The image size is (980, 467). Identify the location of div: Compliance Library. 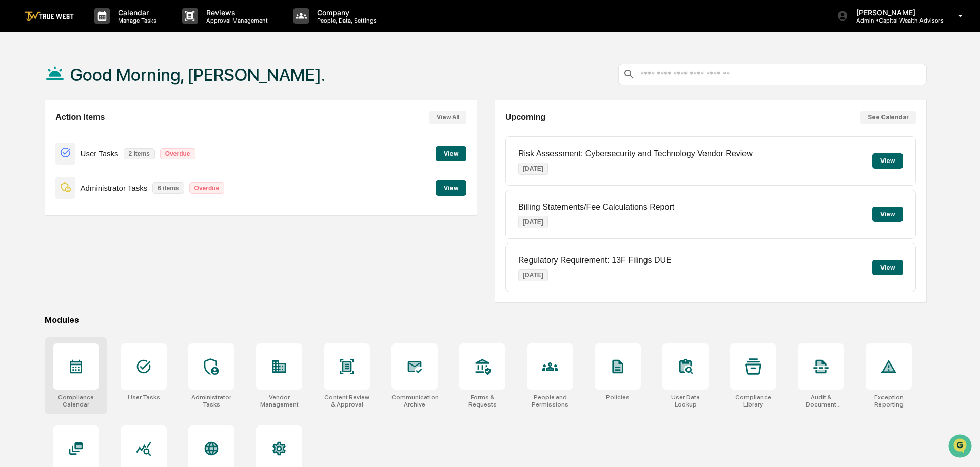
(753, 401).